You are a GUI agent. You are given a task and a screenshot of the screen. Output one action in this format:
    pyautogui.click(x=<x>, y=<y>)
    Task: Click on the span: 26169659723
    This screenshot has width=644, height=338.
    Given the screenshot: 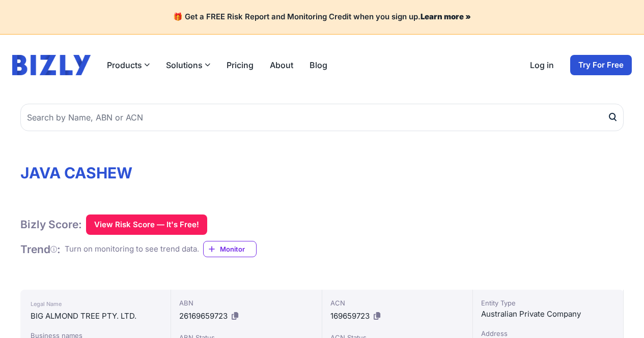 What is the action you would take?
    pyautogui.click(x=203, y=316)
    